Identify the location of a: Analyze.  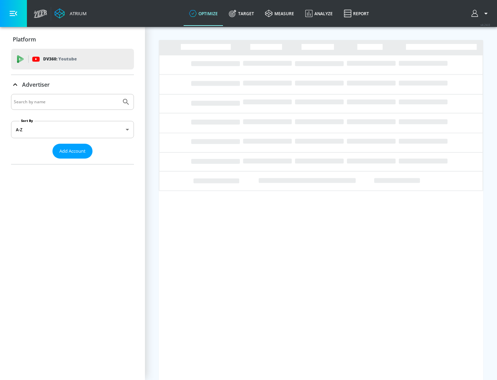
(319, 13).